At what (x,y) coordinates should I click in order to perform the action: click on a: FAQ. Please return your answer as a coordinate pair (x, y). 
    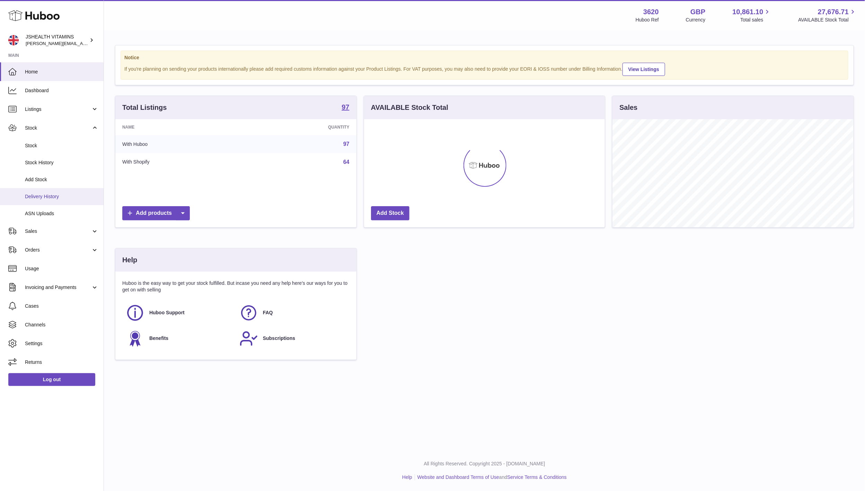
    Looking at the image, I should click on (293, 313).